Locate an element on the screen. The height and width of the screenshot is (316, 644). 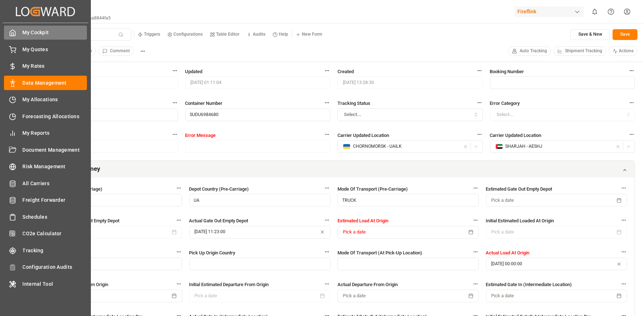
a: My Allocations is located at coordinates (45, 100).